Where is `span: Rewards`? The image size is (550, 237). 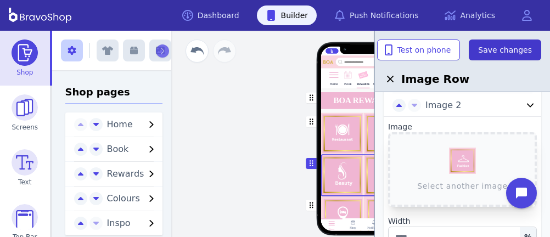 span: Rewards is located at coordinates (126, 174).